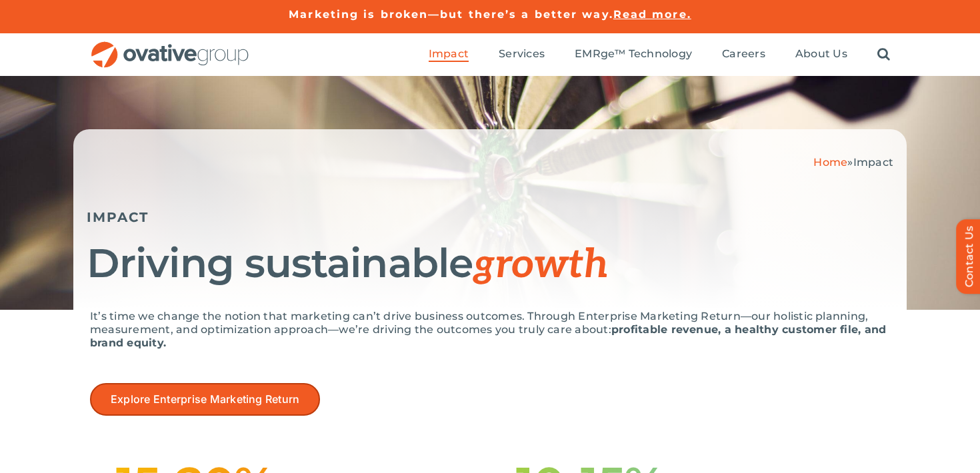 The width and height of the screenshot is (980, 473). Describe the element at coordinates (821, 54) in the screenshot. I see `span: About Us` at that location.